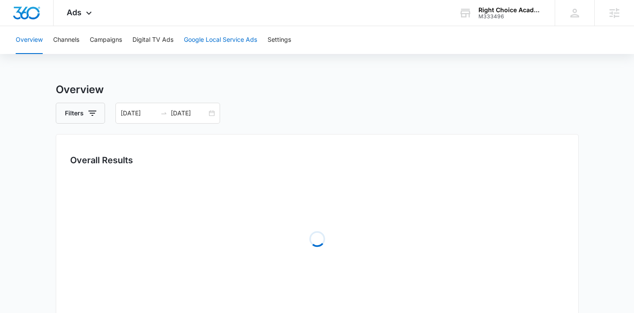 Image resolution: width=634 pixels, height=313 pixels. What do you see at coordinates (220, 40) in the screenshot?
I see `button: Google Local Service Ads` at bounding box center [220, 40].